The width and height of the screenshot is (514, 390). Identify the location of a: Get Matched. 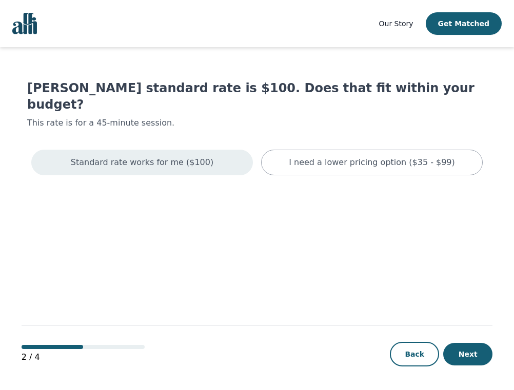
(463, 24).